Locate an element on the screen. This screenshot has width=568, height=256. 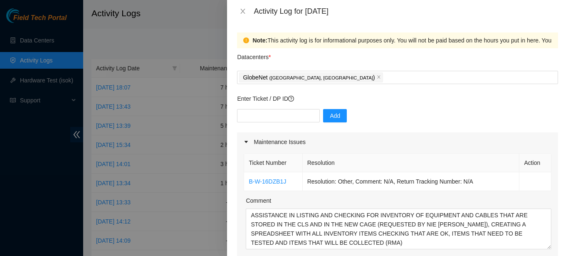
span: question-circle is located at coordinates (291, 99).